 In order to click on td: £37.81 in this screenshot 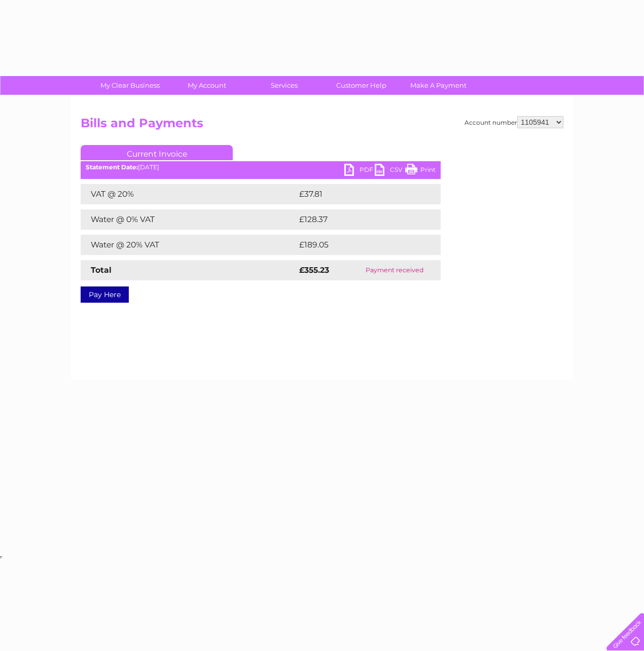, I will do `click(357, 194)`.